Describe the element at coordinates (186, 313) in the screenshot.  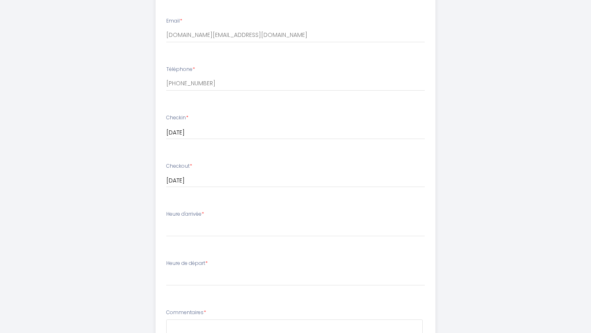
I see `label: Commentaires` at that location.